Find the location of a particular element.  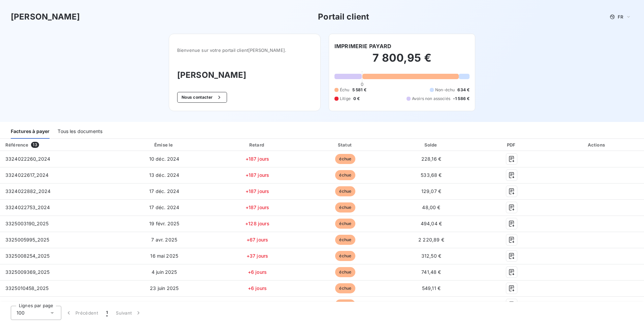

span: Non-échu is located at coordinates (445, 90).